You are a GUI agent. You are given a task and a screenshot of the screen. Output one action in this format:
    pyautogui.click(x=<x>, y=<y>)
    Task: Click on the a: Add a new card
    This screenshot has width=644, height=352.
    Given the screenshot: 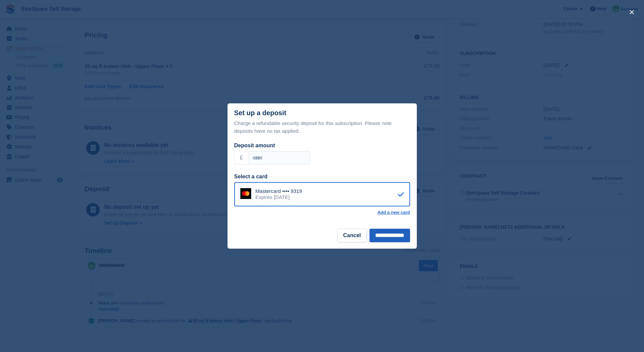 What is the action you would take?
    pyautogui.click(x=393, y=213)
    